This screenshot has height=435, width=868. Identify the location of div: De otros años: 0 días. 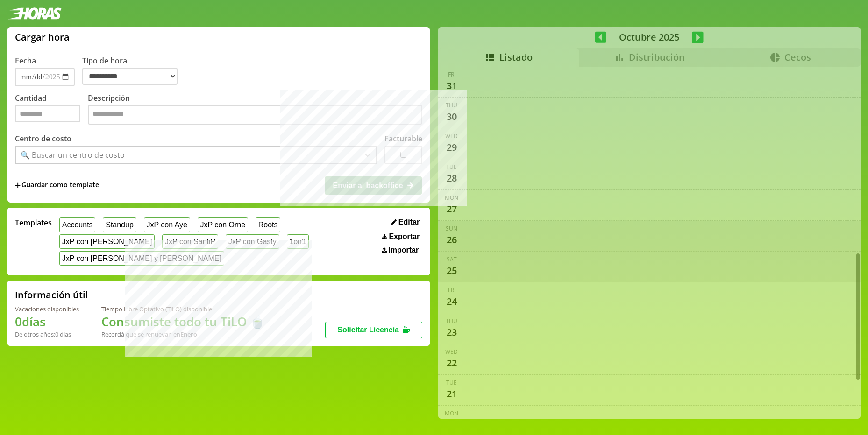
(47, 335).